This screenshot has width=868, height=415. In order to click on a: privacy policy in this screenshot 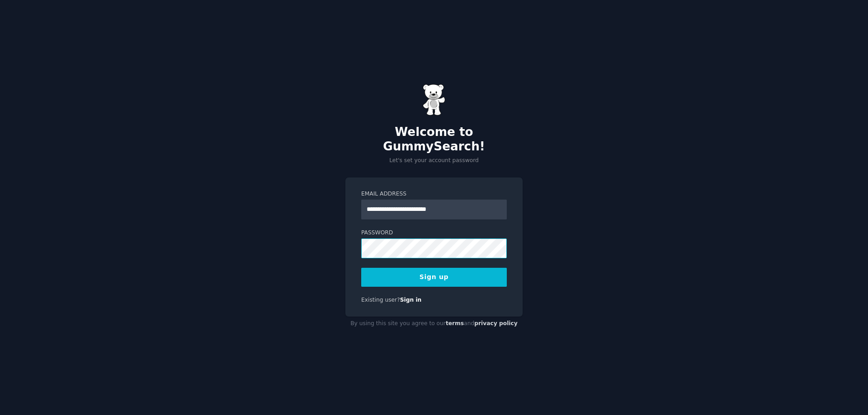, I will do `click(496, 324)`.